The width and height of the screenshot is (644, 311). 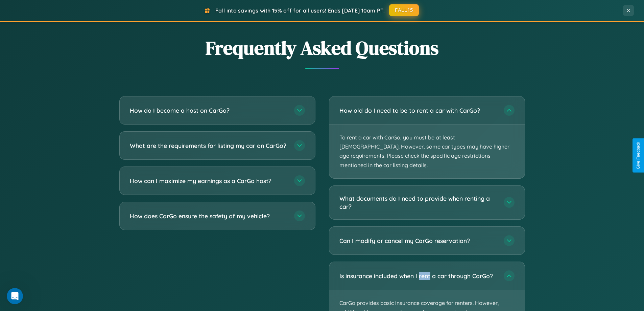 I want to click on div: Give Feedback, so click(x=638, y=156).